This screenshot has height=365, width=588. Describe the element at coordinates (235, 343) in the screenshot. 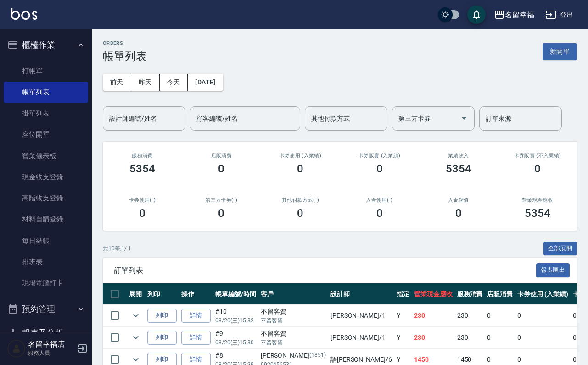

I see `p: 08/20 (三) 15:30` at that location.